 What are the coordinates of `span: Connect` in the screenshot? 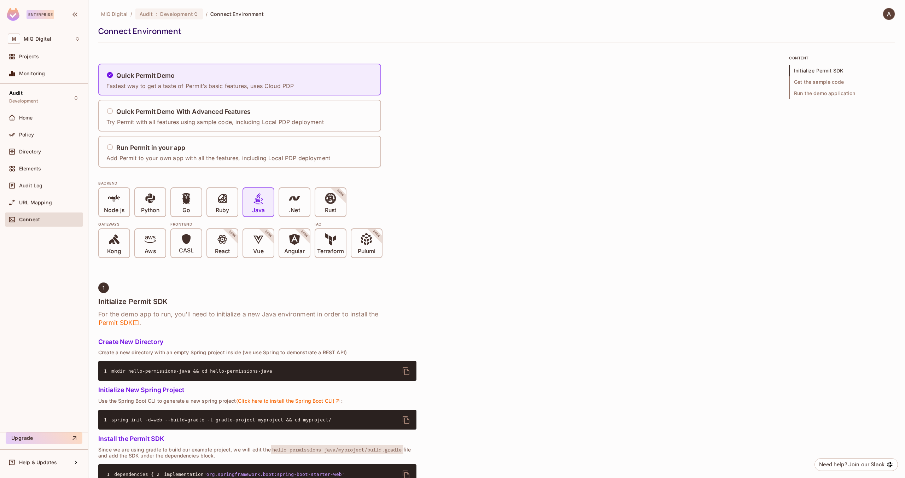 It's located at (29, 219).